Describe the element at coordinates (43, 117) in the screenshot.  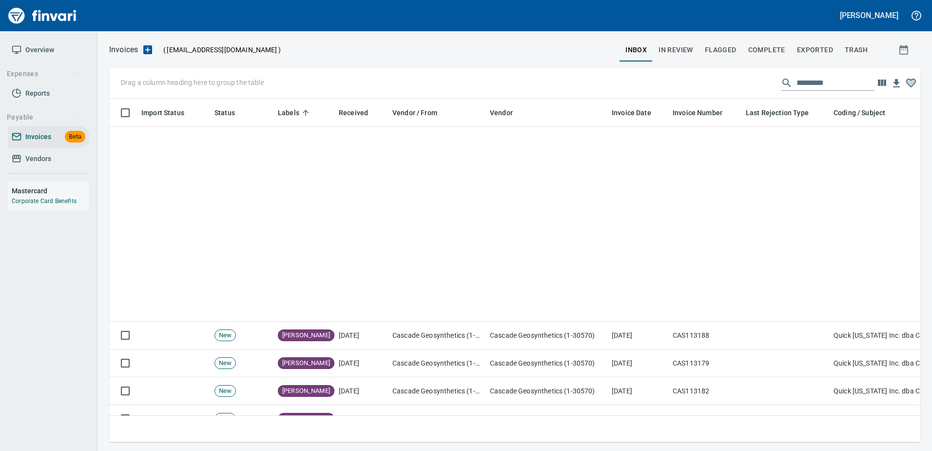
I see `button: Payable` at that location.